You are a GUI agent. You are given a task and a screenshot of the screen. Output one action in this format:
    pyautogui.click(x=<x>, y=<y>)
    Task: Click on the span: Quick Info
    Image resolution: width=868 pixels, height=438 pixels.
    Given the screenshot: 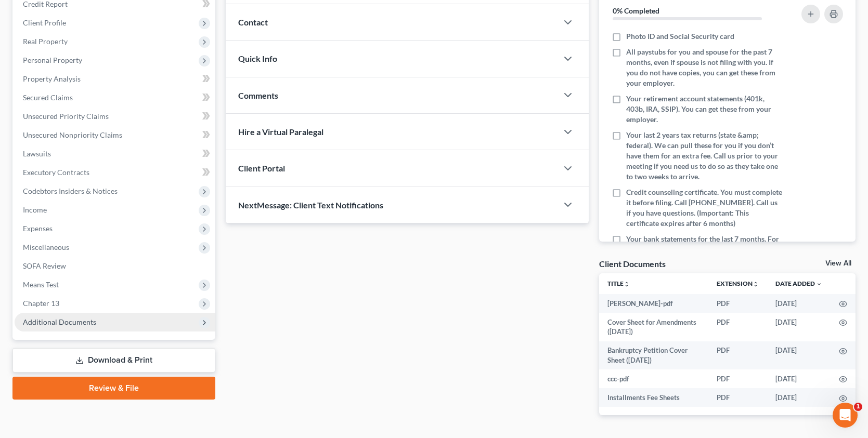 What is the action you would take?
    pyautogui.click(x=257, y=58)
    